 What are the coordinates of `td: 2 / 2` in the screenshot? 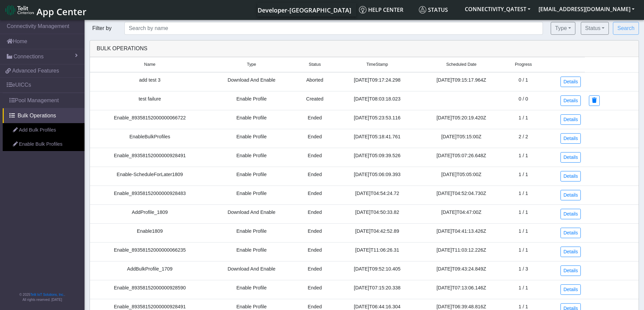 It's located at (523, 138).